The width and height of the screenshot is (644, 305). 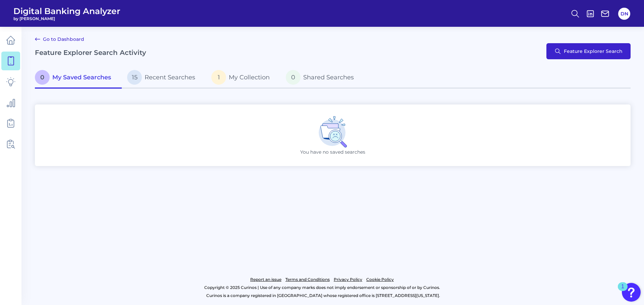 What do you see at coordinates (333, 135) in the screenshot?
I see `div: You have no saved searches` at bounding box center [333, 135].